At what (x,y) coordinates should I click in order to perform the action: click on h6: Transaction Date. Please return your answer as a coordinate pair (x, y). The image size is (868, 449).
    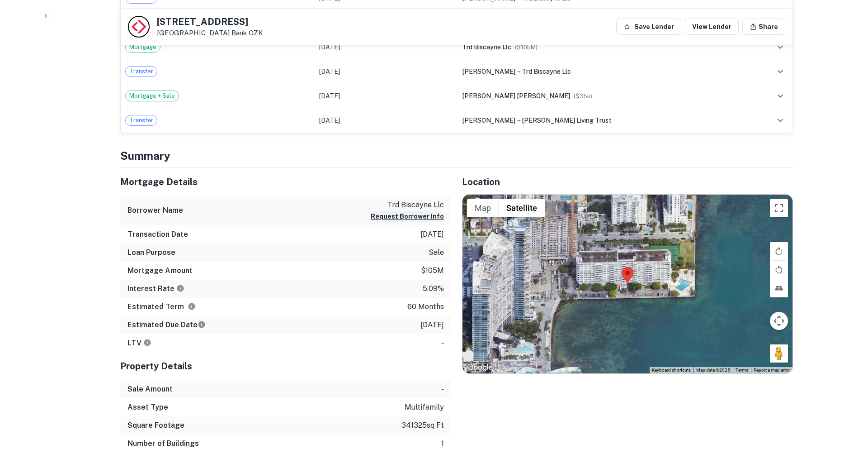
    Looking at the image, I should click on (158, 234).